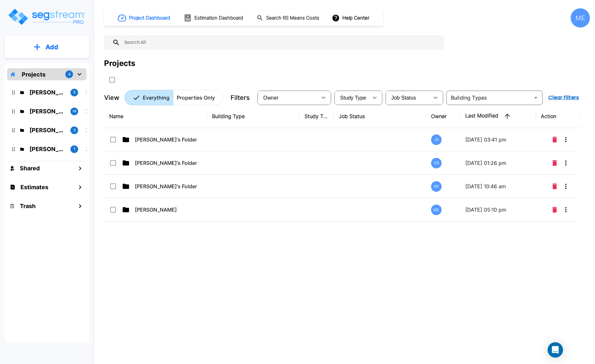 This screenshot has height=364, width=595. Describe the element at coordinates (155, 116) in the screenshot. I see `th: Name` at that location.